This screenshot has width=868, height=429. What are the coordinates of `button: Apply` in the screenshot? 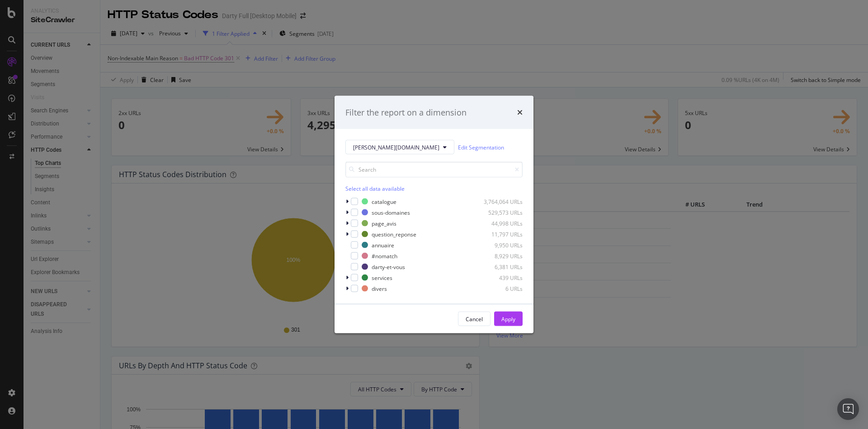 It's located at (508, 319).